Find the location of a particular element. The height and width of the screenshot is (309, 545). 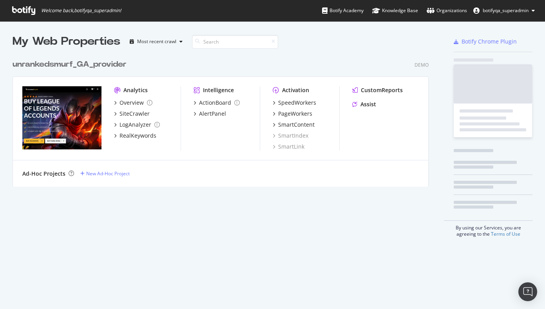

a: SmartIndex is located at coordinates (290, 136).